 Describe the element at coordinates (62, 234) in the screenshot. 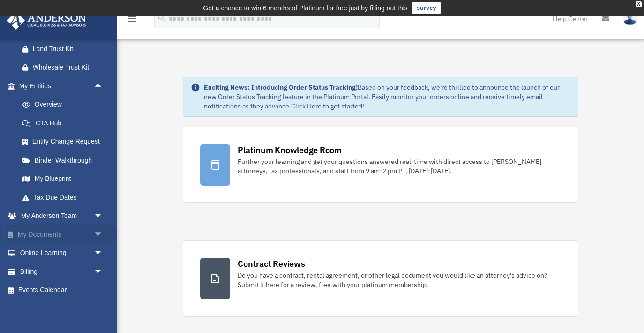

I see `a: My Documentsarrow_drop_down` at that location.